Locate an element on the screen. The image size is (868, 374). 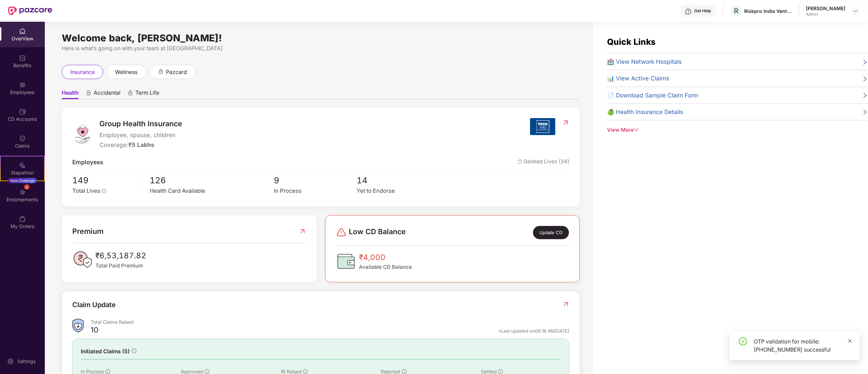
div: Settings is located at coordinates (27, 362).